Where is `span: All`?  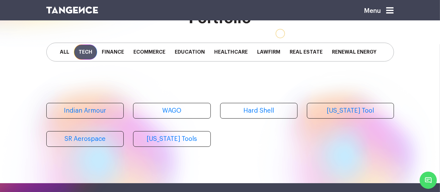
span: All is located at coordinates (65, 52).